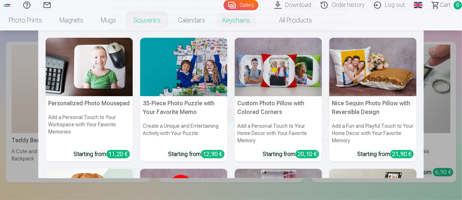 This screenshot has height=200, width=462. I want to click on div: 21,90 €, so click(402, 154).